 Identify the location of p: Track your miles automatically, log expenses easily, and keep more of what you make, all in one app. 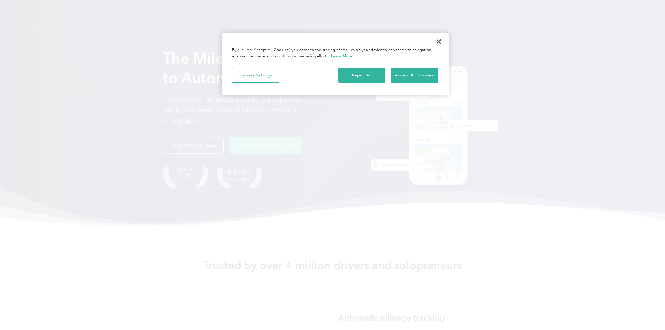
(233, 110).